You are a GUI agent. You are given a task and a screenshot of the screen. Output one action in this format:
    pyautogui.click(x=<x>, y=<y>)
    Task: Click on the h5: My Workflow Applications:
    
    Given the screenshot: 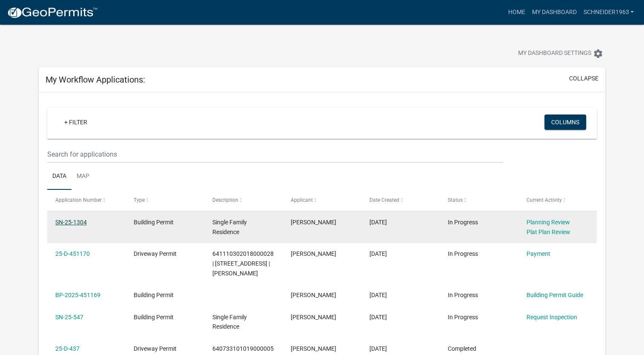 What is the action you would take?
    pyautogui.click(x=96, y=79)
    